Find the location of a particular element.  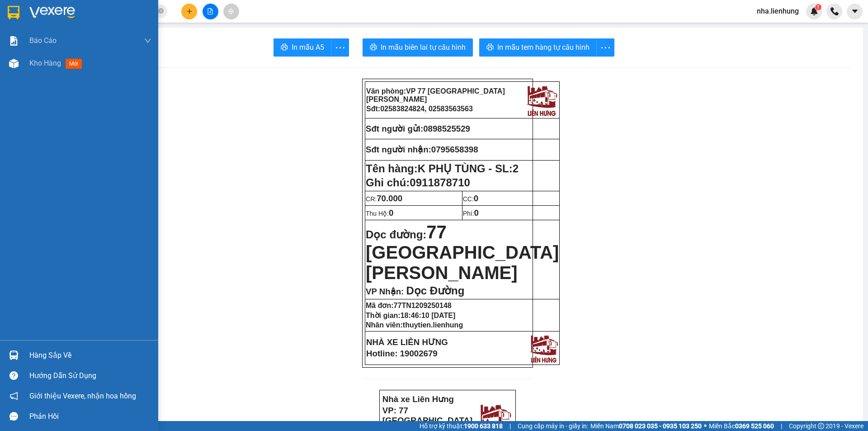

strong: 0708 023 035 - 0935 103 250 is located at coordinates (660, 426).